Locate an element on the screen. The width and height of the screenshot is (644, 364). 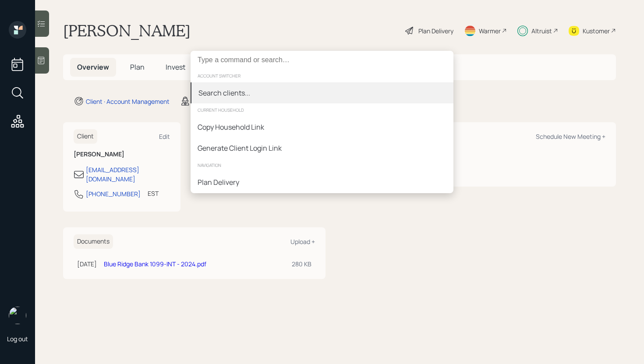
div: Generate Client Login Link is located at coordinates (240, 148).